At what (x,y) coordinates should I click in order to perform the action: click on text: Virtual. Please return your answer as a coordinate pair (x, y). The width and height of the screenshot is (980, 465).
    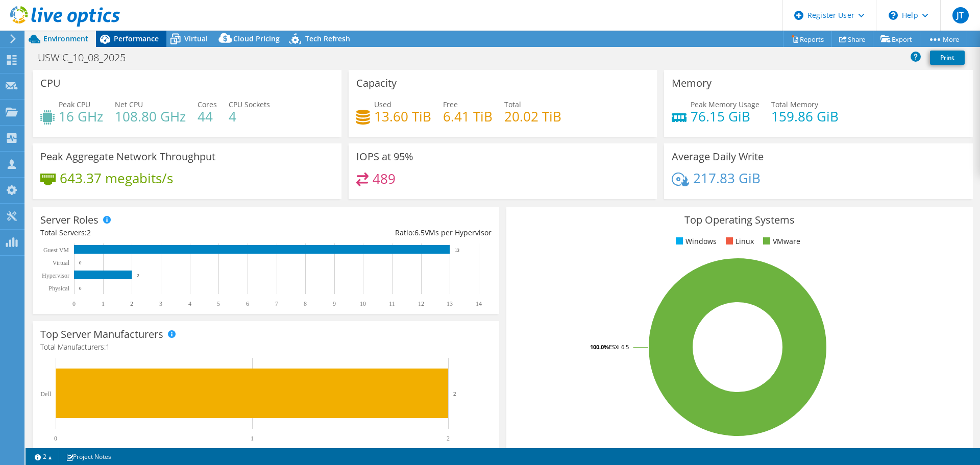
    Looking at the image, I should click on (61, 263).